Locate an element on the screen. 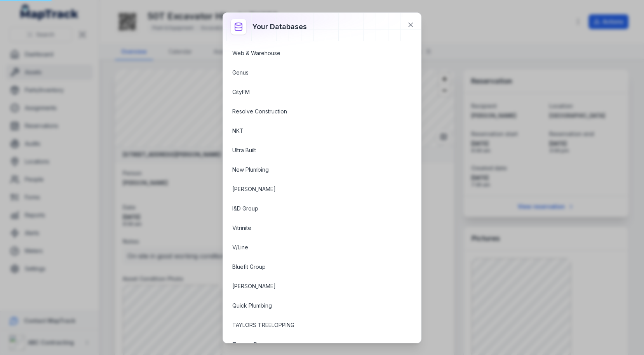  a: Bluefit Group is located at coordinates (313, 267).